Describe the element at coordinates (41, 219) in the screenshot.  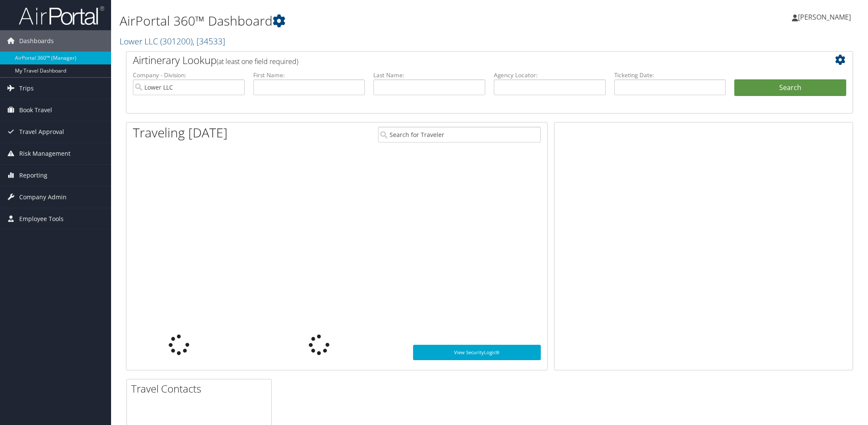
I see `span: Employee Tools` at that location.